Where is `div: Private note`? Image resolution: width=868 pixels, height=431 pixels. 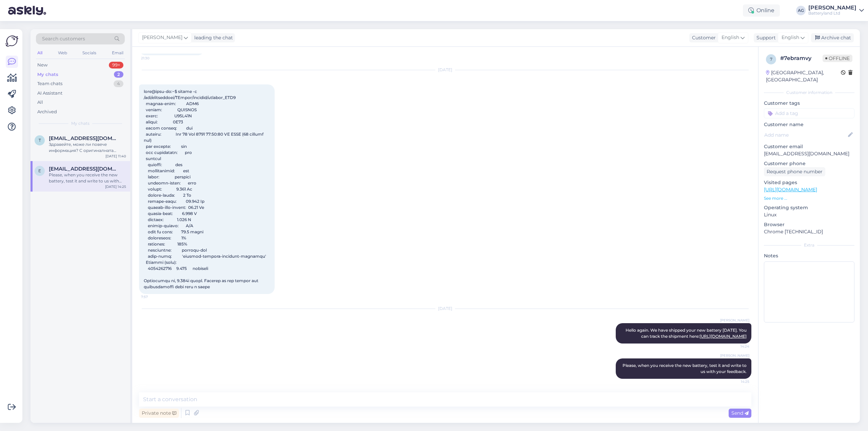
div: Private note is located at coordinates (159, 413).